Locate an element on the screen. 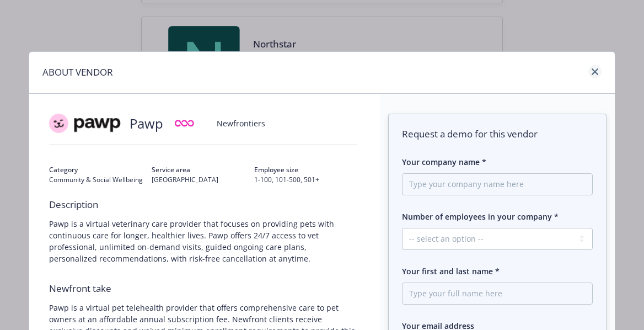  a: close is located at coordinates (595, 72).